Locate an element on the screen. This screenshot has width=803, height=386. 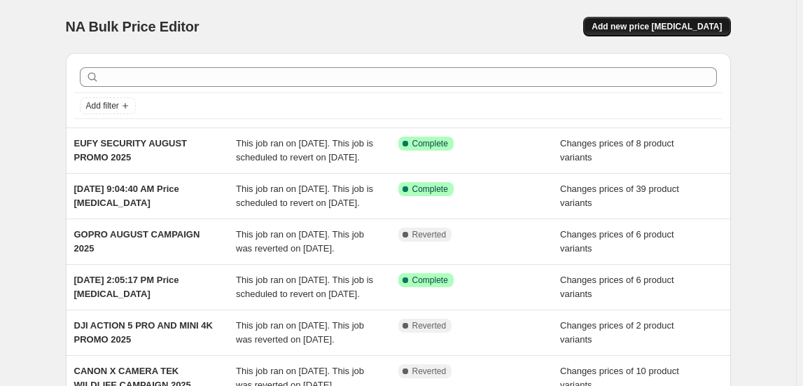
span: Add filter is located at coordinates (102, 106).